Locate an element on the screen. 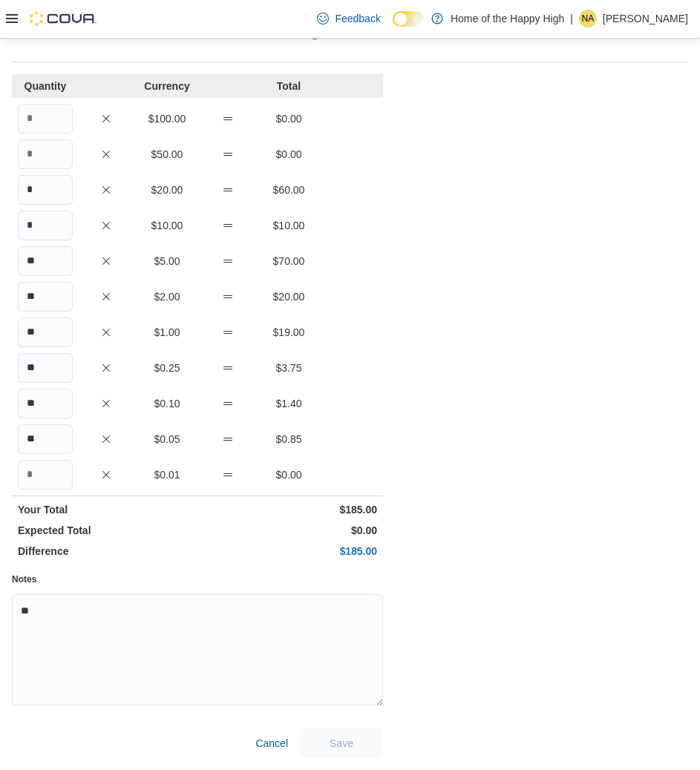 This screenshot has width=700, height=770. button: Cancel is located at coordinates (271, 744).